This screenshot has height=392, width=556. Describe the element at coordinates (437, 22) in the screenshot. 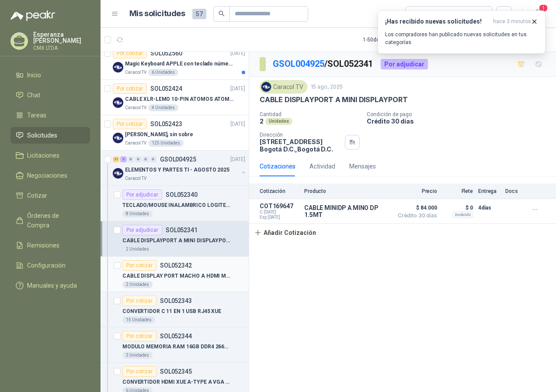

I see `h3: ¡Has recibido nuevas solicitudes!` at that location.